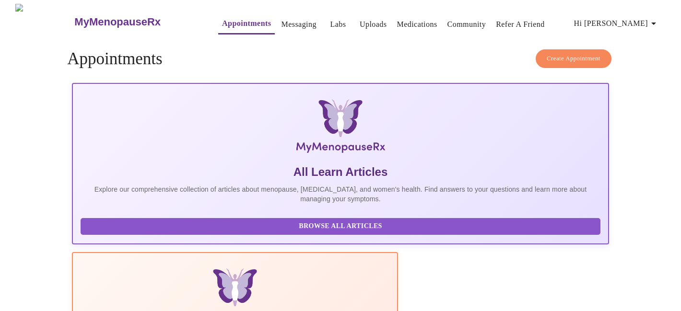  I want to click on h3: MyMenopauseRx, so click(117, 22).